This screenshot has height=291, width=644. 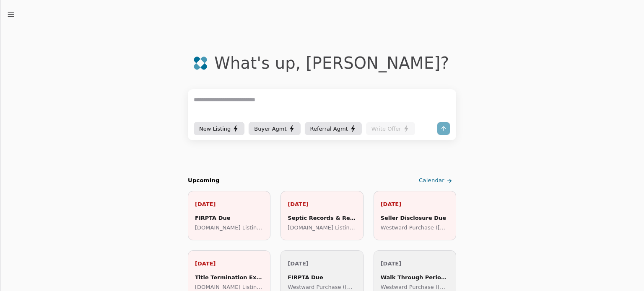 What do you see at coordinates (270, 129) in the screenshot?
I see `span: Buyer Agmt` at bounding box center [270, 129].